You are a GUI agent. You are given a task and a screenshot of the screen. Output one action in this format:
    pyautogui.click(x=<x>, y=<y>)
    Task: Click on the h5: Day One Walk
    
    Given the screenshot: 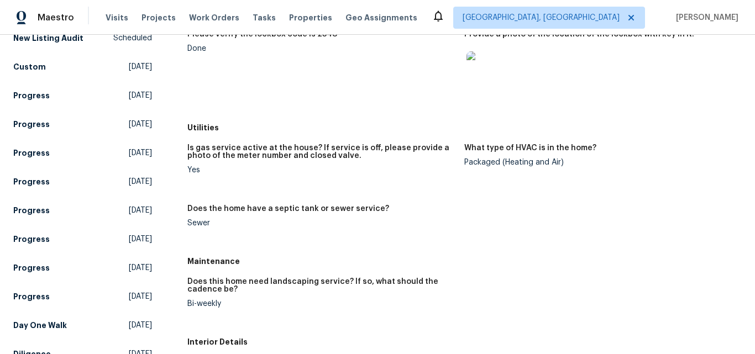 What is the action you would take?
    pyautogui.click(x=40, y=325)
    